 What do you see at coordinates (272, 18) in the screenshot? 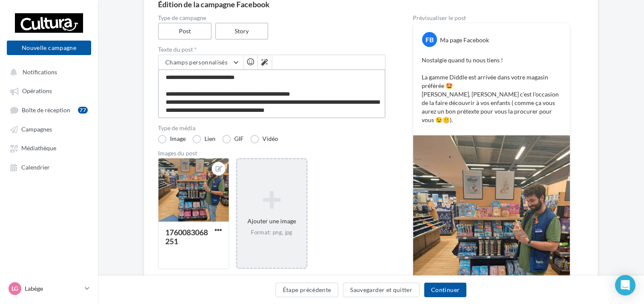
I see `label: Type de campagne` at bounding box center [272, 18].